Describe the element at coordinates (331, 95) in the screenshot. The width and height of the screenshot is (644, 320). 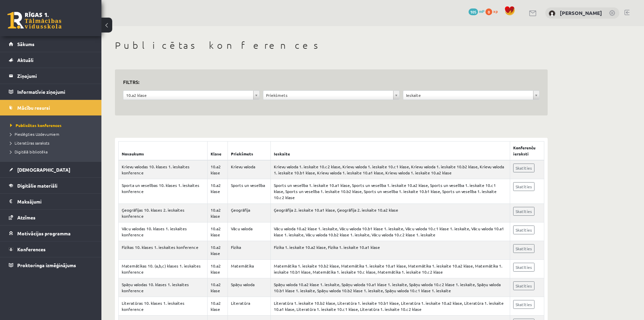
I see `a: Priekšmets` at that location.